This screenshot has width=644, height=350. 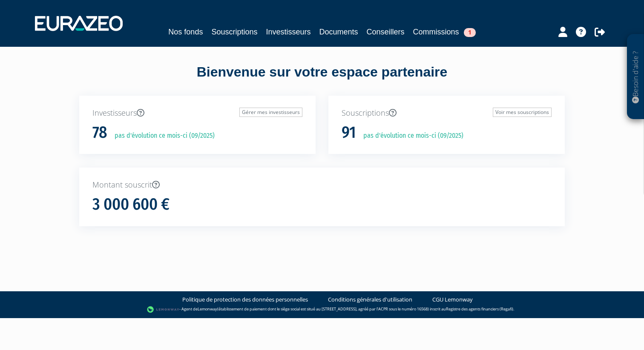 What do you see at coordinates (234, 32) in the screenshot?
I see `a: Souscriptions` at bounding box center [234, 32].